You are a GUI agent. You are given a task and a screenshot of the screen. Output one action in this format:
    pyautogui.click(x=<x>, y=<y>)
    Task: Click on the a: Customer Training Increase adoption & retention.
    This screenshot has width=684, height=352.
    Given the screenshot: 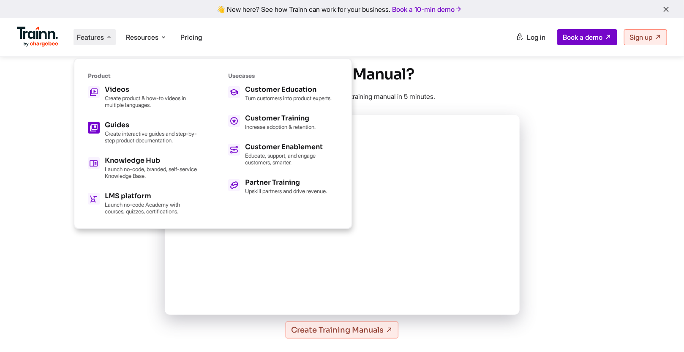 What is the action you would take?
    pyautogui.click(x=283, y=122)
    